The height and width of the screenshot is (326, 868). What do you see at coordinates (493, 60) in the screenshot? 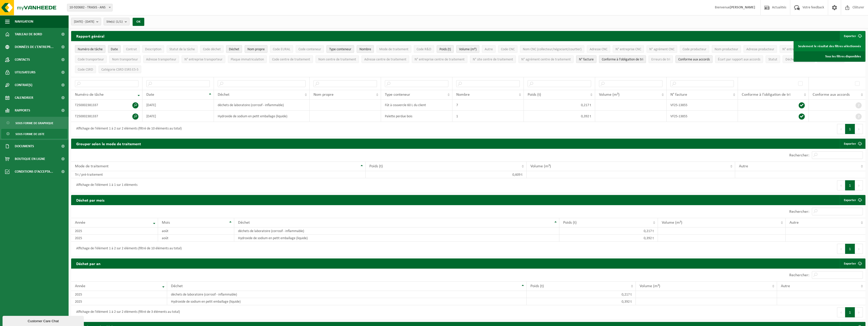
I see `span: N° site centre de traitement` at bounding box center [493, 60].